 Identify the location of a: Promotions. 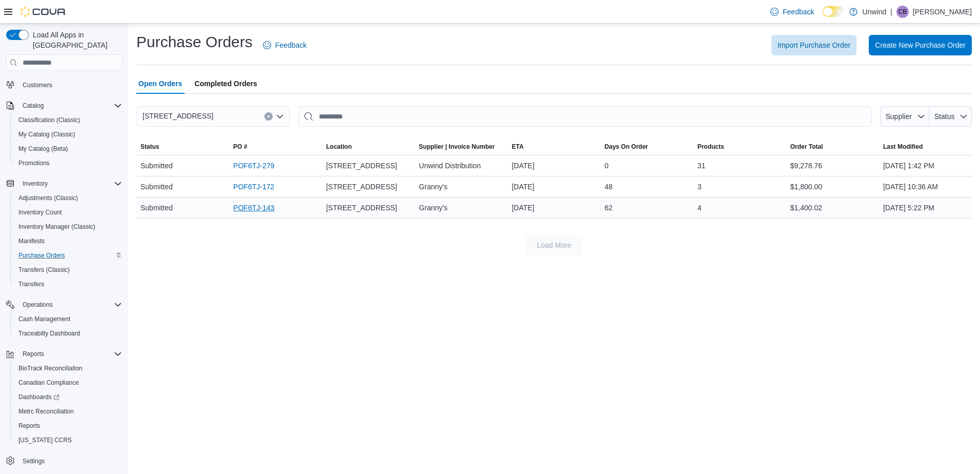
(34, 163).